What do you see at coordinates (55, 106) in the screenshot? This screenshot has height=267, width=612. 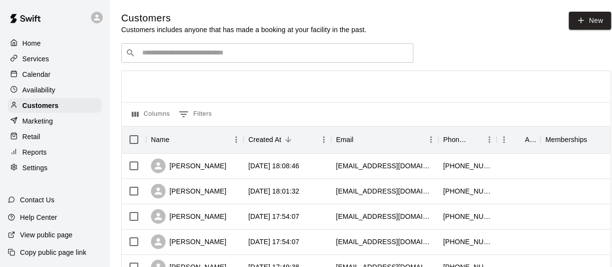 I see `div: Customers` at bounding box center [55, 106].